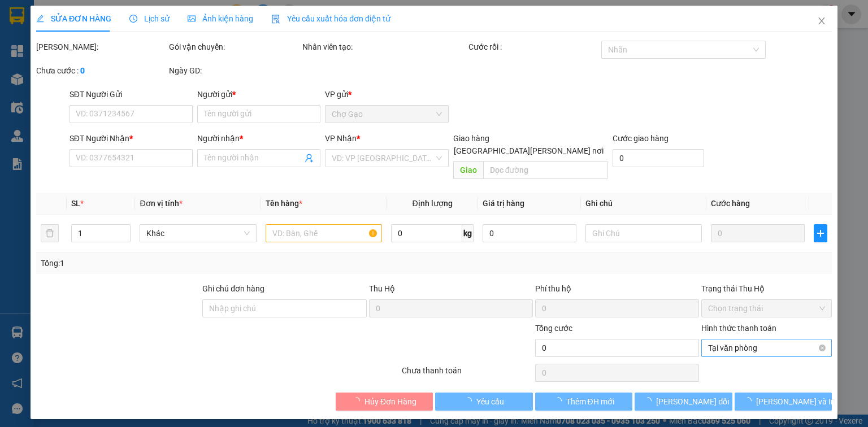 This screenshot has width=868, height=427. What do you see at coordinates (188, 263) in the screenshot?
I see `div: Tổng: 1` at bounding box center [188, 263].